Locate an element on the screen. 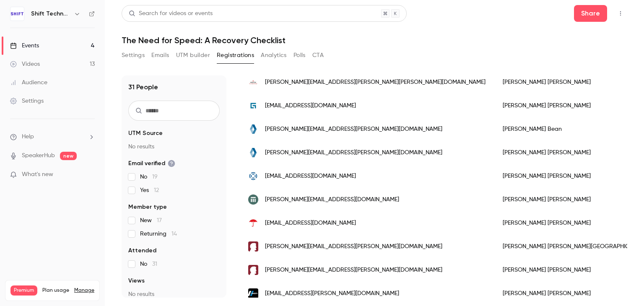  span: Premium is located at coordinates (24, 291).